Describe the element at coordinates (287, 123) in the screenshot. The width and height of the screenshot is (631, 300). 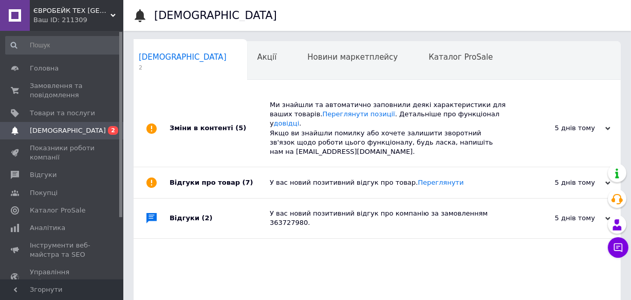
I see `a: довідці` at that location.